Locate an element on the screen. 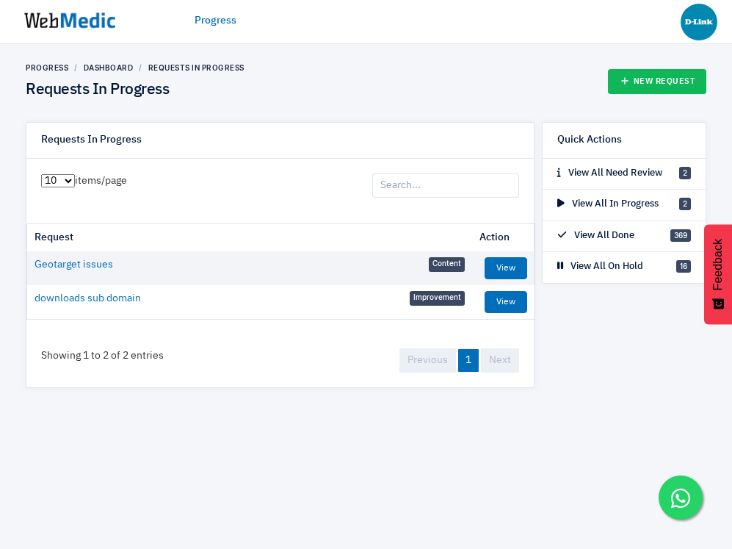  a: Geotarget issues is located at coordinates (73, 264).